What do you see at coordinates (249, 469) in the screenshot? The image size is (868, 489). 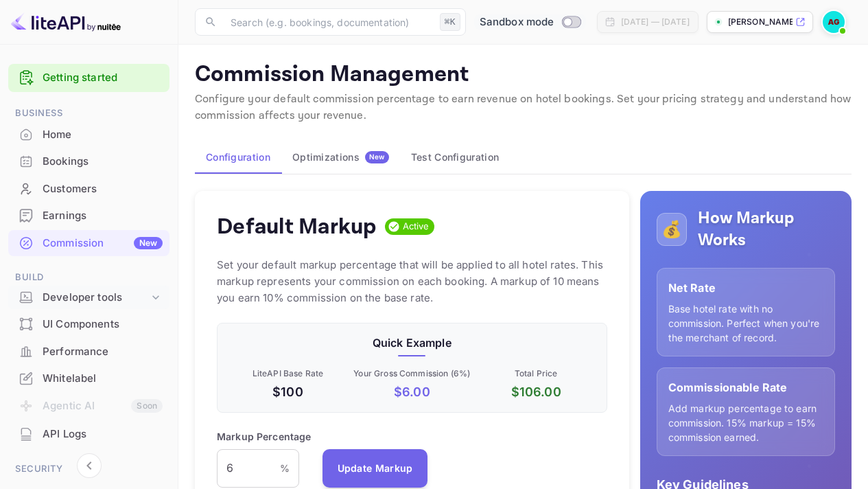 I see `input: 0` at bounding box center [249, 469].